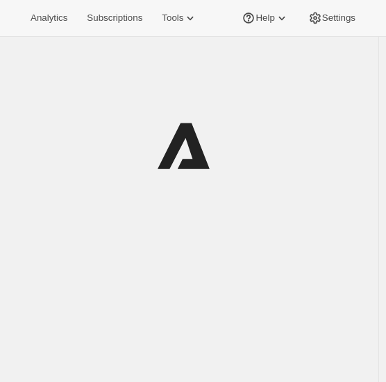  I want to click on button: Settings, so click(332, 18).